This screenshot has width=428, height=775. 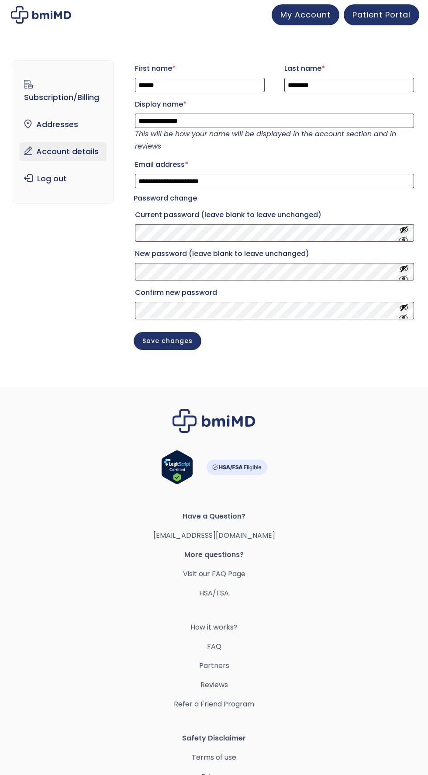 What do you see at coordinates (214, 685) in the screenshot?
I see `a: Reviews` at bounding box center [214, 685].